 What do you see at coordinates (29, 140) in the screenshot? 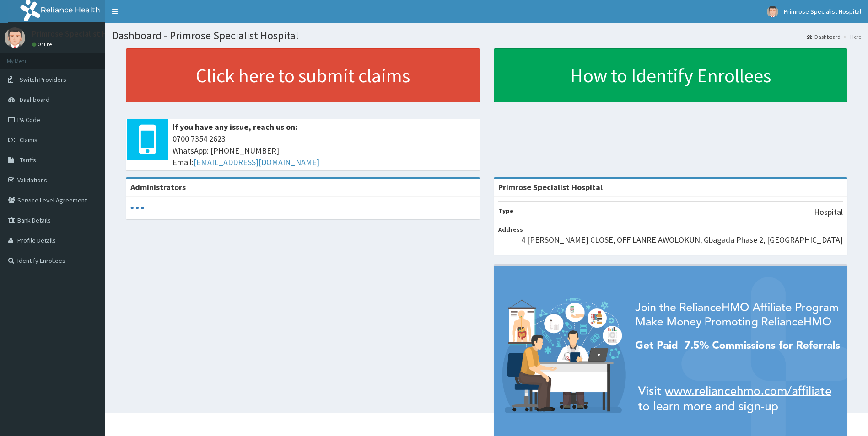
I see `span: Claims` at bounding box center [29, 140].